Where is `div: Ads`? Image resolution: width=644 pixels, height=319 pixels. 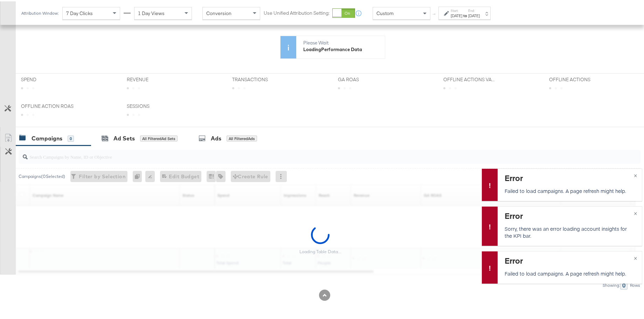 div: Ads is located at coordinates (216, 137).